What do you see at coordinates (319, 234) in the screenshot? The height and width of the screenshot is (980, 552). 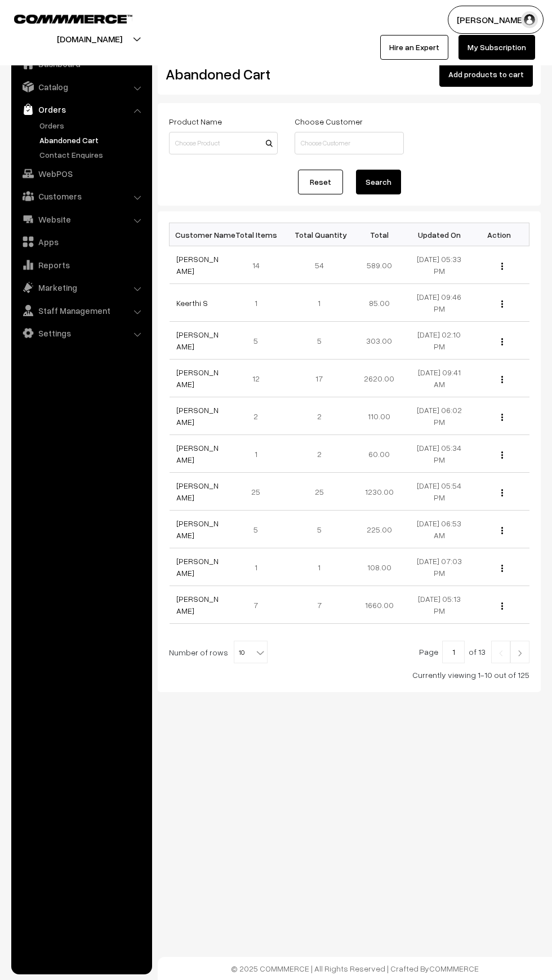 I see `th: Total Quantity` at bounding box center [319, 234].